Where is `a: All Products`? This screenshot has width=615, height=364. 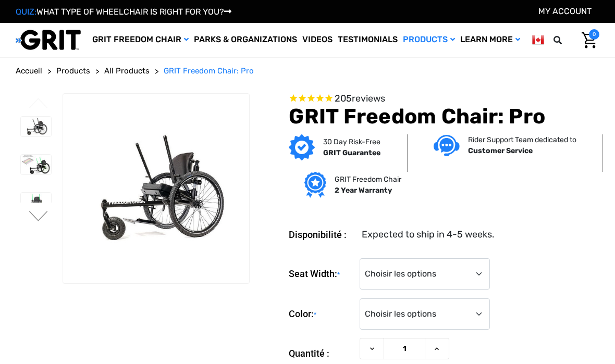 a: All Products is located at coordinates (127, 71).